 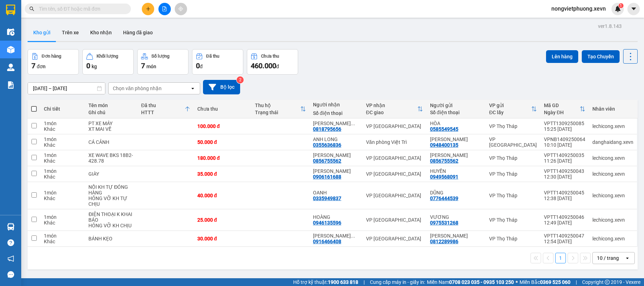 What do you see at coordinates (223, 126) in the screenshot?
I see `div: 100.000 đ` at bounding box center [223, 126].